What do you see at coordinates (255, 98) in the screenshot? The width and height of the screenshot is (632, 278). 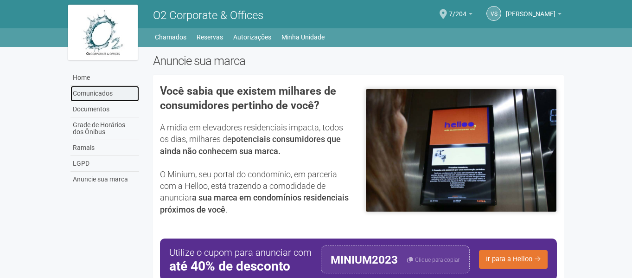 I see `h3: Você sabia que existem milhares de consumidores pertinho de você?` at bounding box center [255, 98].